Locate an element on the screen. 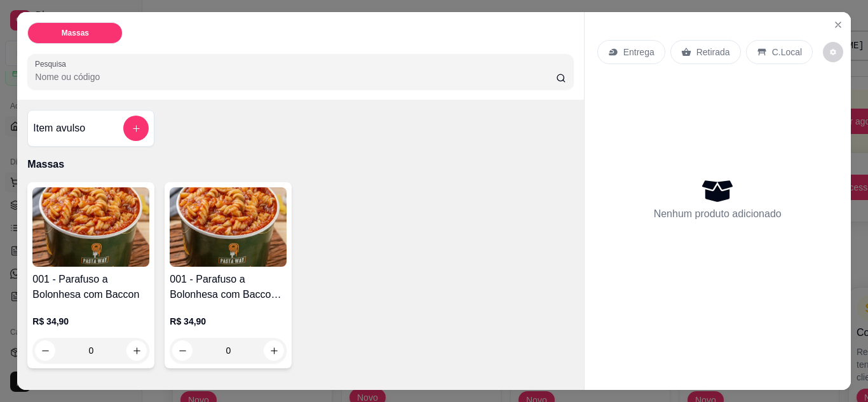 Image resolution: width=868 pixels, height=402 pixels. h4: 001 - Parafuso a Bolonhesa com Baccon is located at coordinates (91, 287).